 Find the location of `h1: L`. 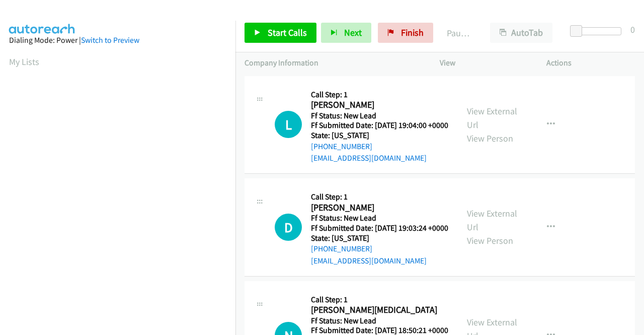

h1: L is located at coordinates (288, 125).